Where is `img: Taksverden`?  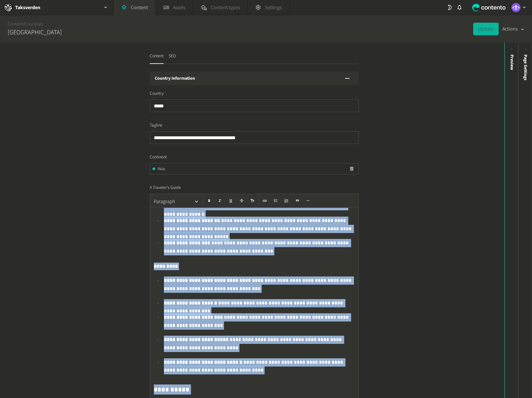
img: Taksverden is located at coordinates (8, 7).